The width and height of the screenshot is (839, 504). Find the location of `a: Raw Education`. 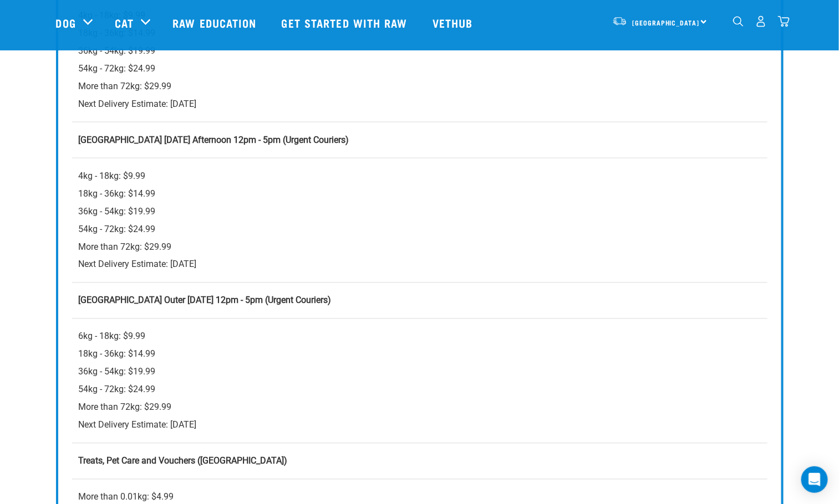

a: Raw Education is located at coordinates (216, 23).